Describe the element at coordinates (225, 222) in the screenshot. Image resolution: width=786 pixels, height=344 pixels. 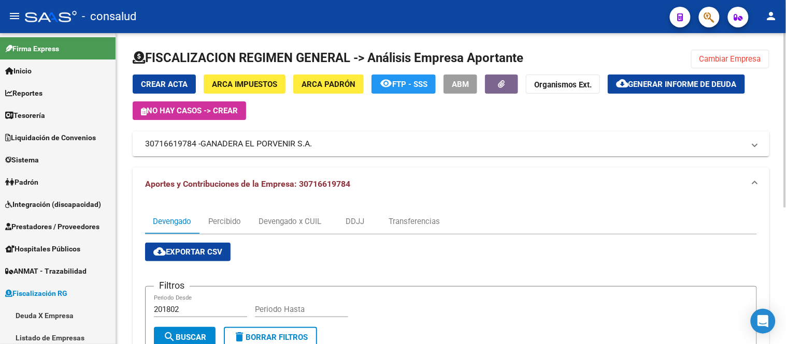
I see `div: Percibido` at that location.